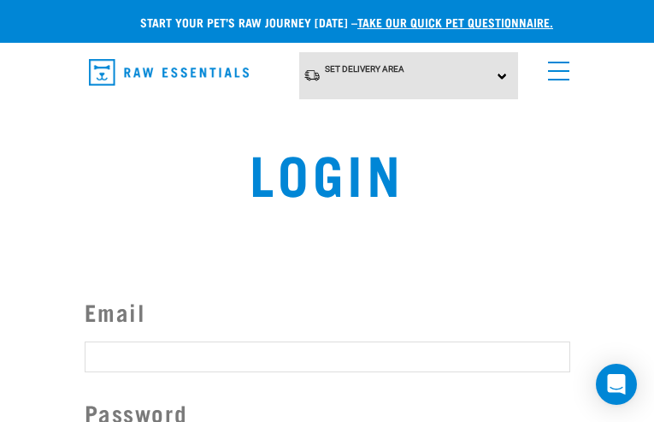  Describe the element at coordinates (312, 75) in the screenshot. I see `img: van-moving.png` at that location.